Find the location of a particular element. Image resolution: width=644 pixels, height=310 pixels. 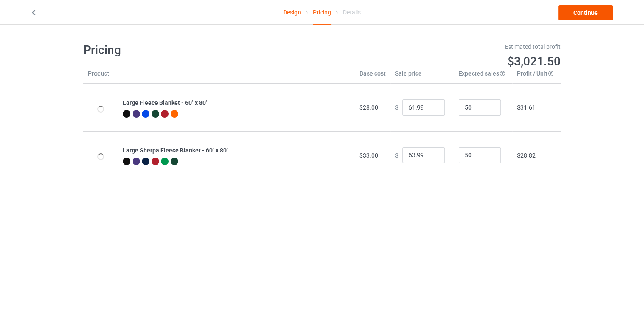

span: $31.61 is located at coordinates (526, 107).